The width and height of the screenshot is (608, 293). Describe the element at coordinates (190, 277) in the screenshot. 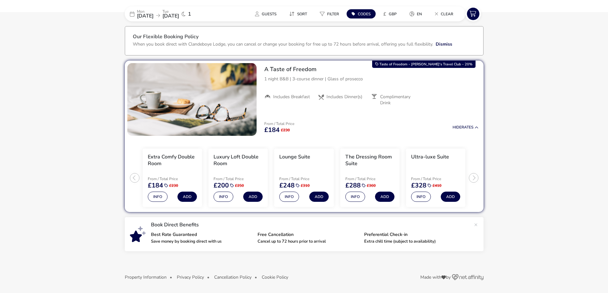

I see `button: Privacy Policy` at that location.